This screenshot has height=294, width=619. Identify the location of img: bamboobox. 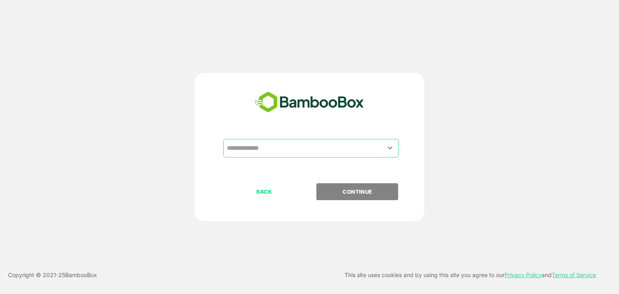
(309, 102).